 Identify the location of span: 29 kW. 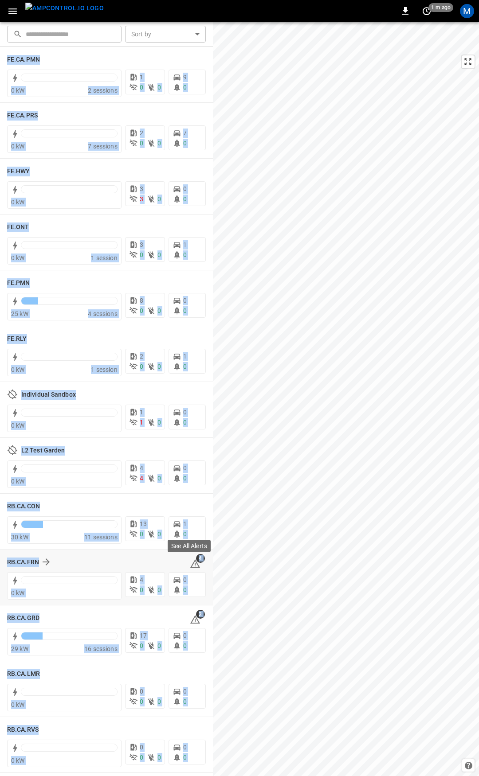
(19, 649).